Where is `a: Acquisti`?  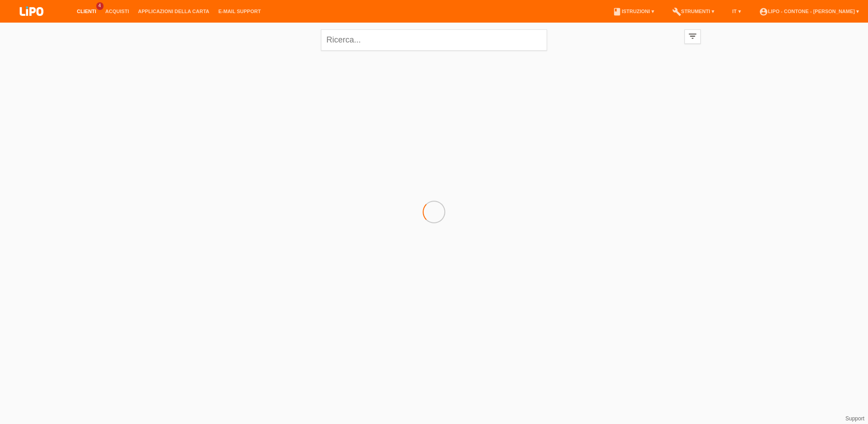
a: Acquisti is located at coordinates (117, 11).